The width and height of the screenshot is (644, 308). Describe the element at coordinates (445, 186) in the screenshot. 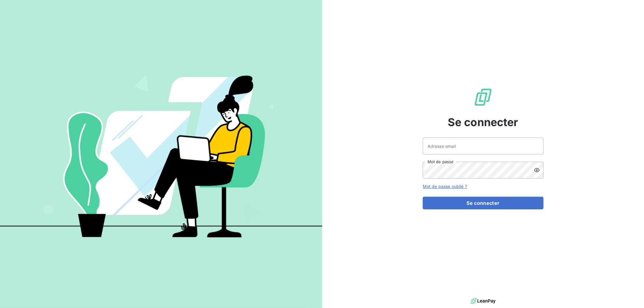

I see `a: Mot de passe oublié ?` at that location.